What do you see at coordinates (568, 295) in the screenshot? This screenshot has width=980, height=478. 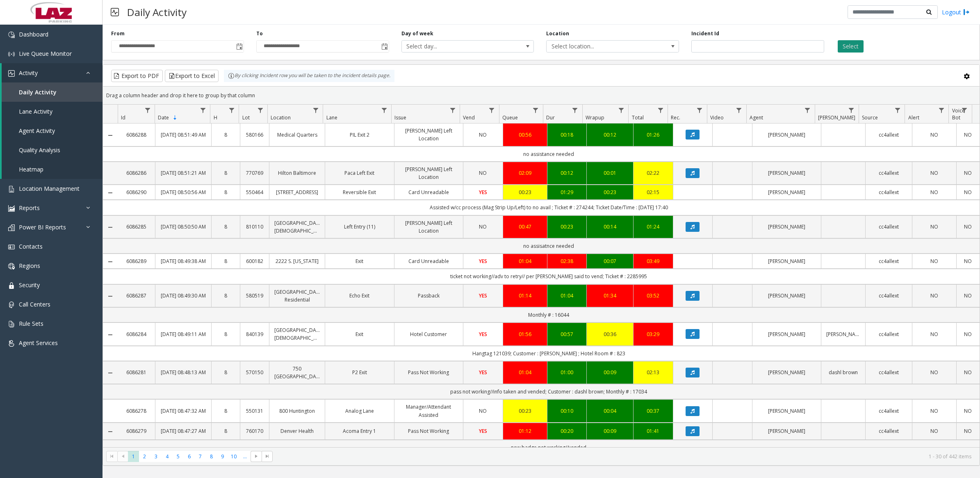 I see `div: 01:04` at bounding box center [568, 295].